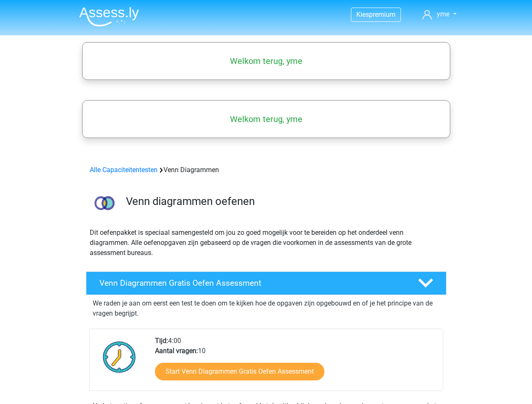  What do you see at coordinates (443, 14) in the screenshot?
I see `span: yme` at bounding box center [443, 14].